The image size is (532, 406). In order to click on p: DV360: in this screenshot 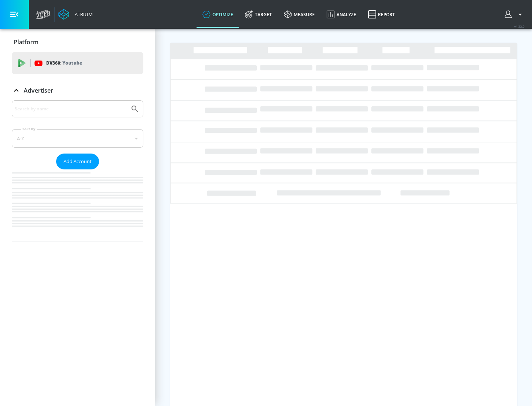, I will do `click(64, 63)`.